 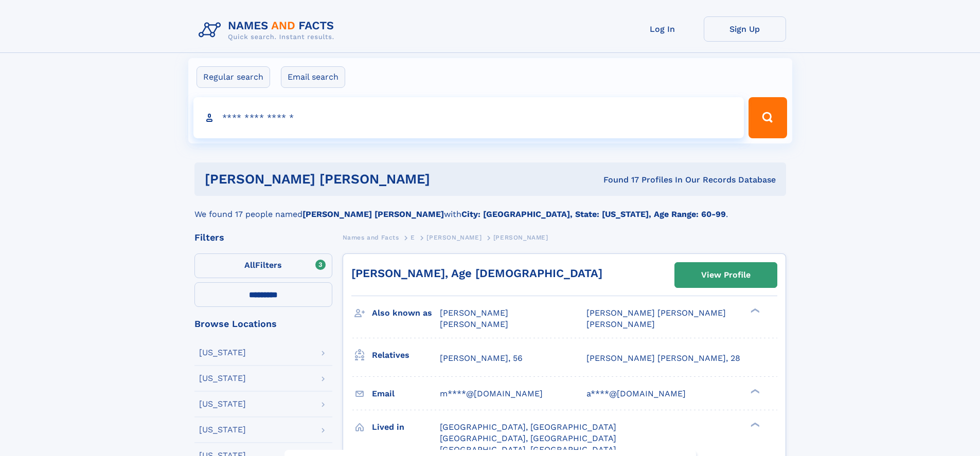 What do you see at coordinates (406, 394) in the screenshot?
I see `h3: Email` at bounding box center [406, 394].